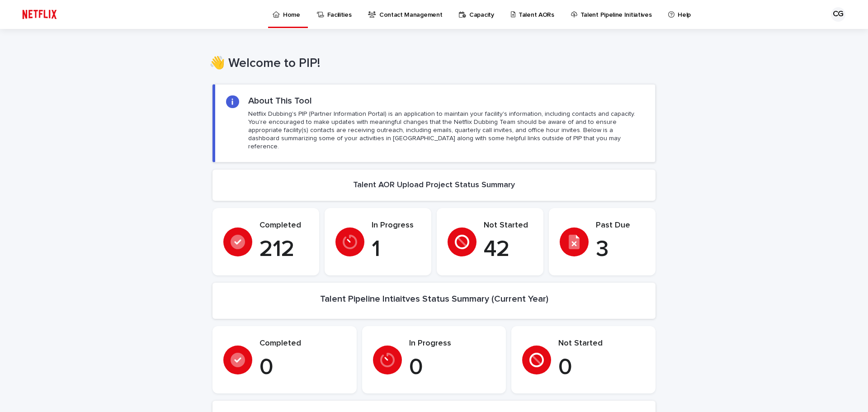 This screenshot has width=868, height=412. Describe the element at coordinates (446, 130) in the screenshot. I see `p: Netflix Dubbing's PIP (Partner Information Portal) is an application to maintain your facility's ...` at that location.